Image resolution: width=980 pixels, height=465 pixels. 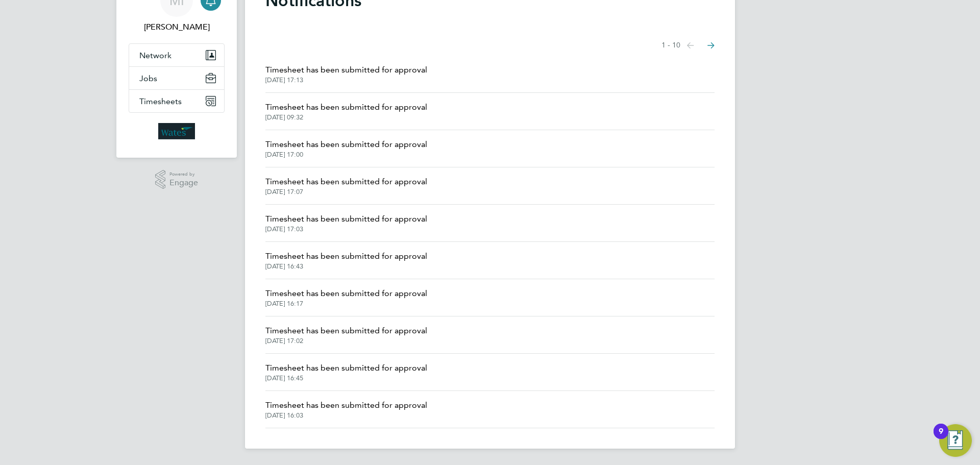 I want to click on a: Go to home page, so click(x=176, y=131).